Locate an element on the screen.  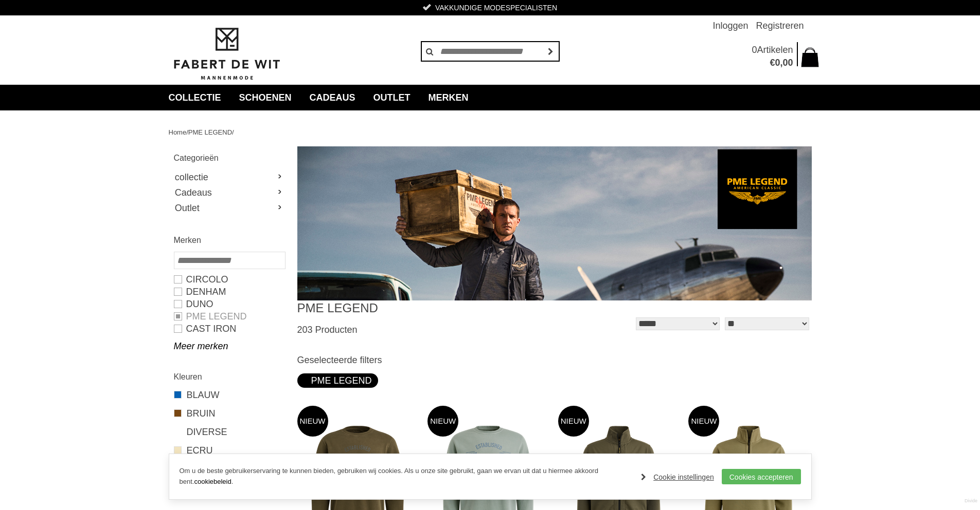
a: Circolo is located at coordinates (229, 279).